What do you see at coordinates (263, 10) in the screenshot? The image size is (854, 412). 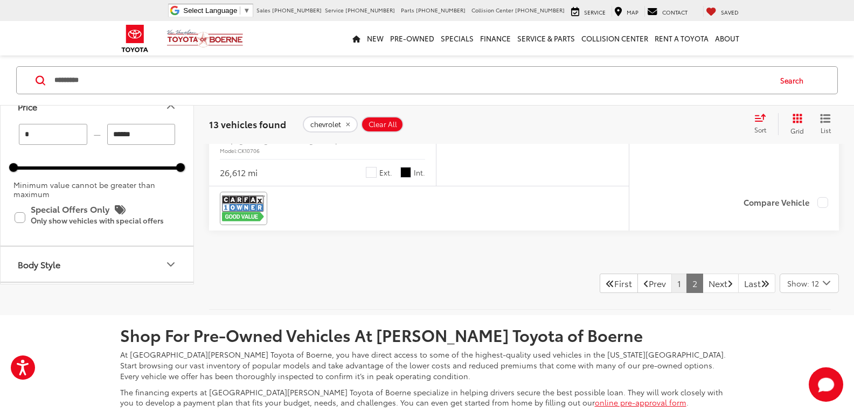 I see `span: Sales` at bounding box center [263, 10].